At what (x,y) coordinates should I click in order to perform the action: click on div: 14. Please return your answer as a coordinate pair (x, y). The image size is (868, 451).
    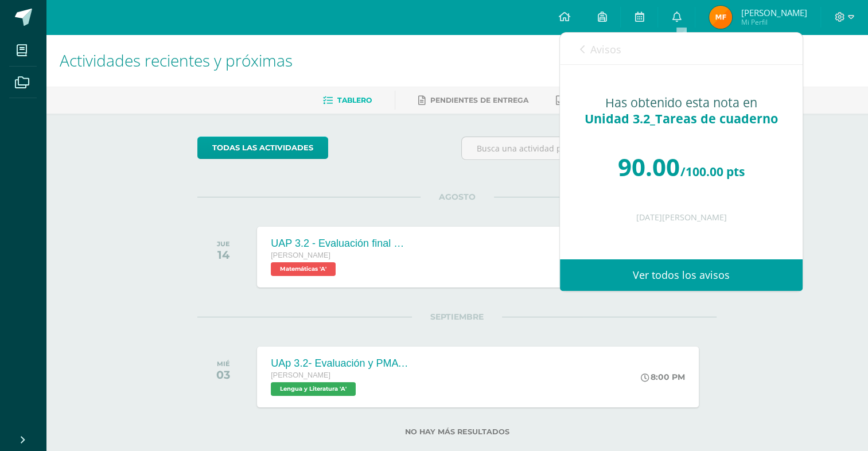
    Looking at the image, I should click on (223, 255).